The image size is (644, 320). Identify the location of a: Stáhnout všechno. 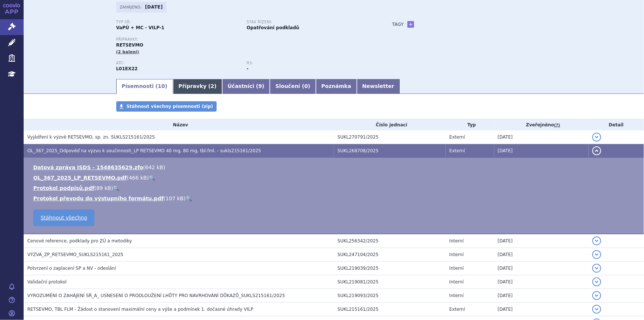
(64, 218).